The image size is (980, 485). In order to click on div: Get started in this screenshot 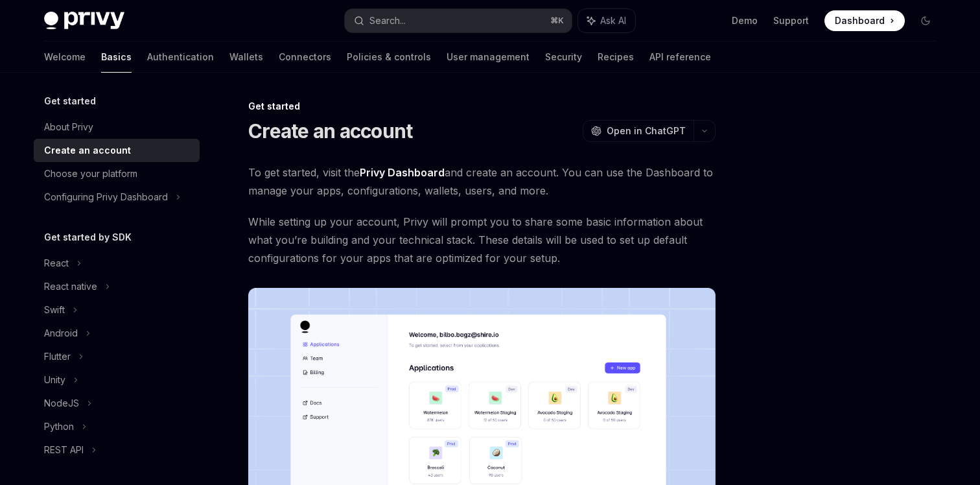, I will do `click(481, 106)`.